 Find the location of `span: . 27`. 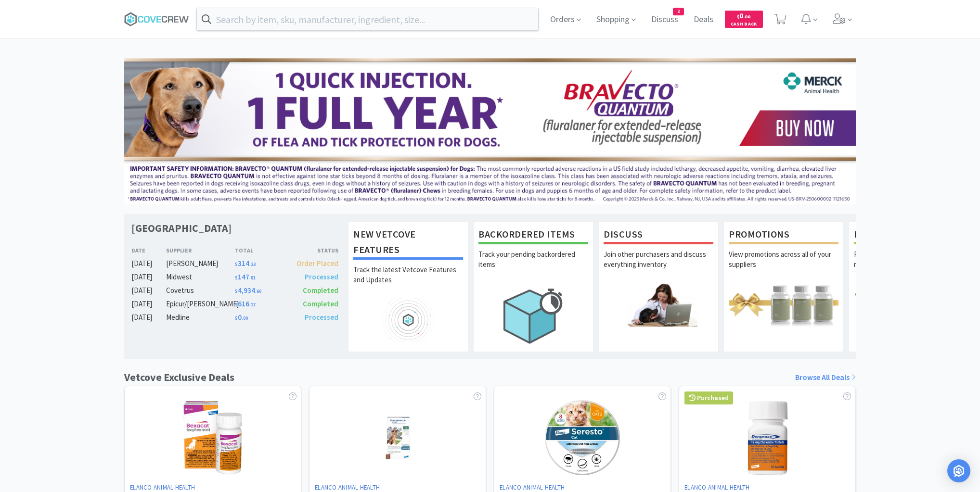

span: . 27 is located at coordinates (252, 305).